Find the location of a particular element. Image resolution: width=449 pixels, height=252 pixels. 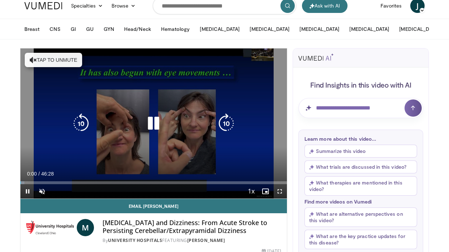

div: Progress Bar is located at coordinates (153, 183).